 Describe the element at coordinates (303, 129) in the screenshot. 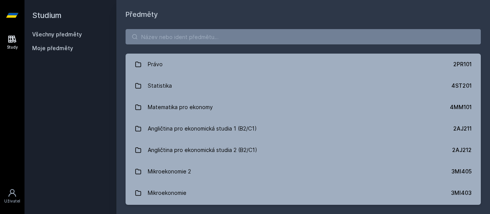

I see `a: Angličtina pro ekonomická studia 1 (B2/C1) 2AJ211` at that location.